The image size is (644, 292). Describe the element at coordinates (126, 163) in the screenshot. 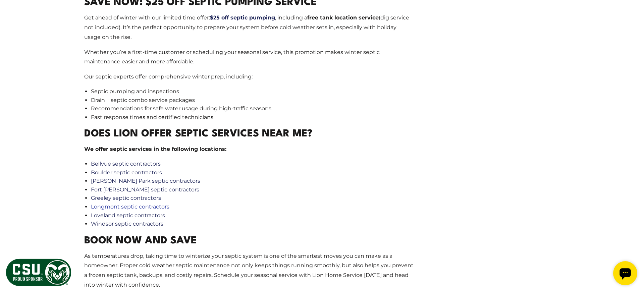

I see `a: Bellvue septic contractors` at that location.